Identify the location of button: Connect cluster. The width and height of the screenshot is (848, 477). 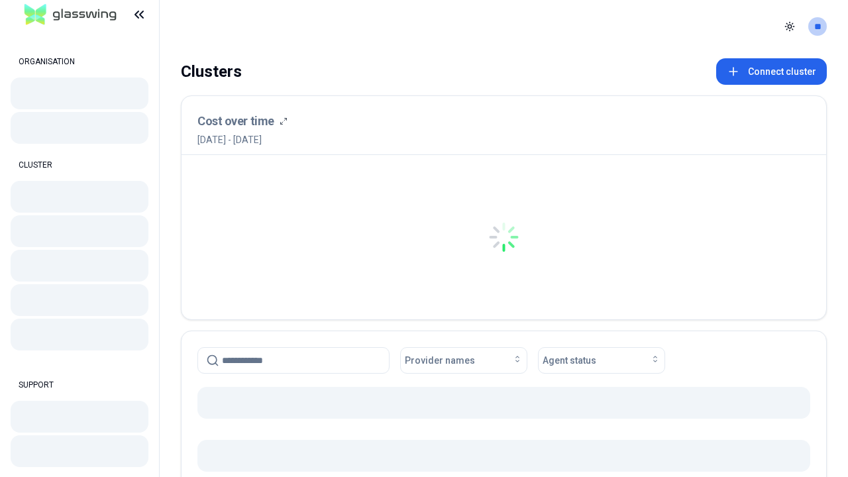
(771, 72).